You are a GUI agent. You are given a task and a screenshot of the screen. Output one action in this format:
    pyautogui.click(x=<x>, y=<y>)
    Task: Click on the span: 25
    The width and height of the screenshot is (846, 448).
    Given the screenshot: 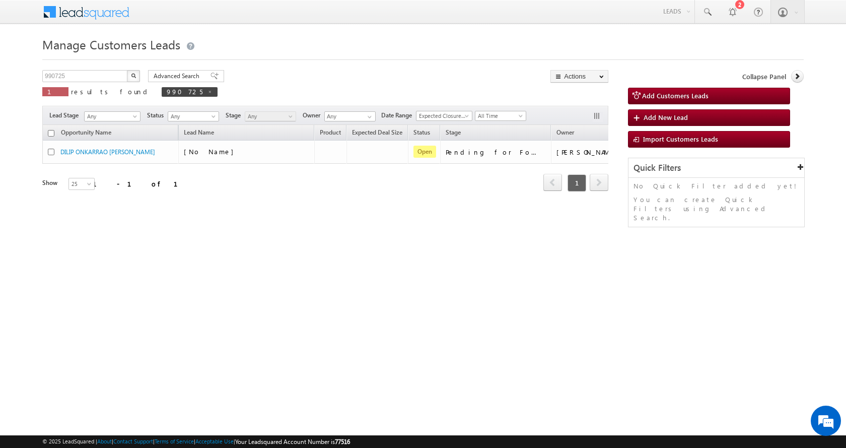 What is the action you would take?
    pyautogui.click(x=82, y=184)
    